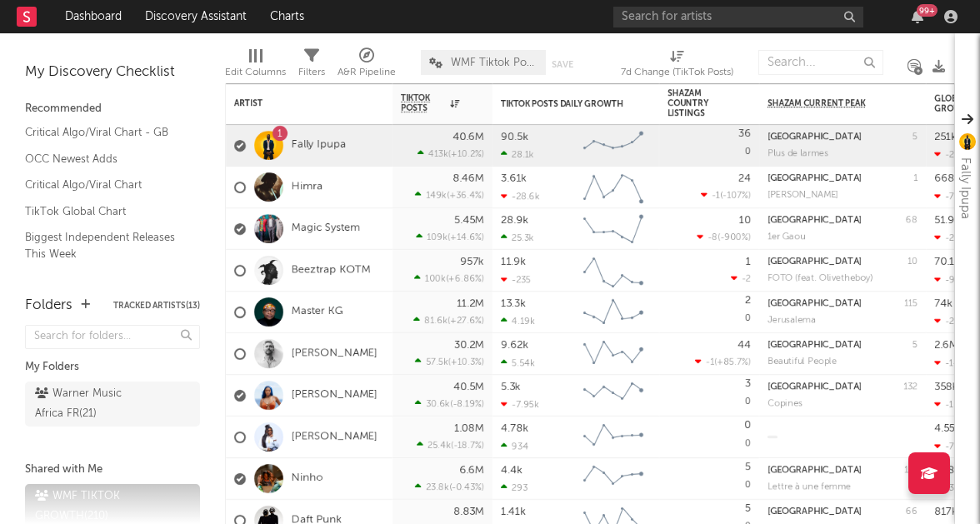 The width and height of the screenshot is (980, 524). I want to click on div: -7.52k, so click(953, 446).